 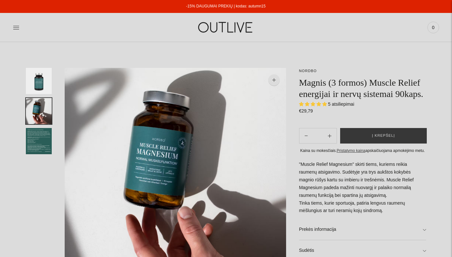 I want to click on a: NORDBO, so click(x=308, y=71).